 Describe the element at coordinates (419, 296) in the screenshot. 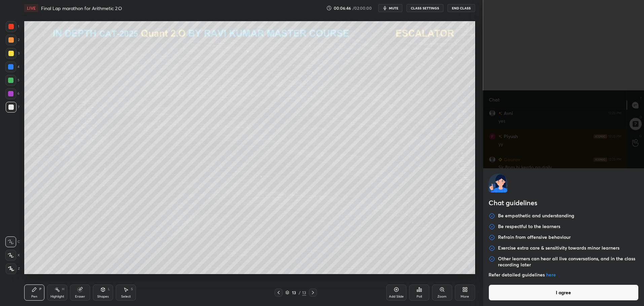

I see `div: Poll` at that location.